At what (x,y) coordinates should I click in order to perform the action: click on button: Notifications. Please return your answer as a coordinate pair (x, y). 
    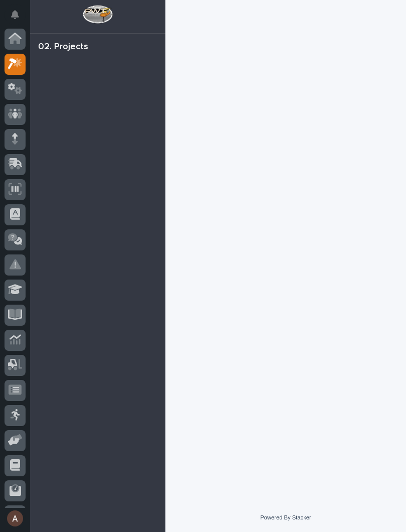
    Looking at the image, I should click on (15, 15).